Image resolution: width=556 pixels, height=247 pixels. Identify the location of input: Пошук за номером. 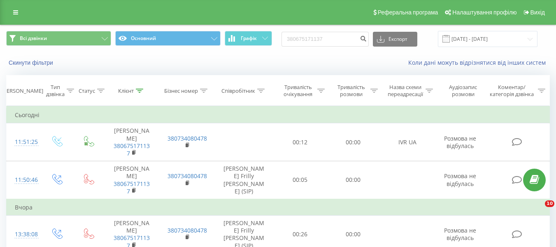
(325, 39).